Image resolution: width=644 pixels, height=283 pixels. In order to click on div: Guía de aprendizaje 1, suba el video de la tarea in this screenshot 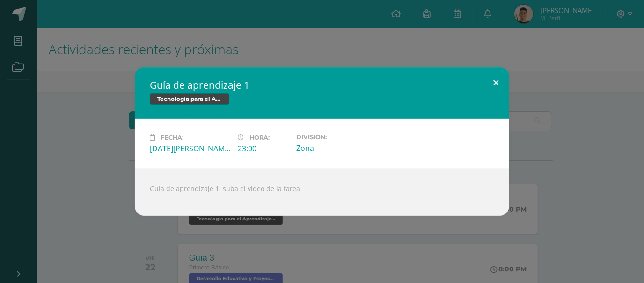, I will do `click(322, 192)`.